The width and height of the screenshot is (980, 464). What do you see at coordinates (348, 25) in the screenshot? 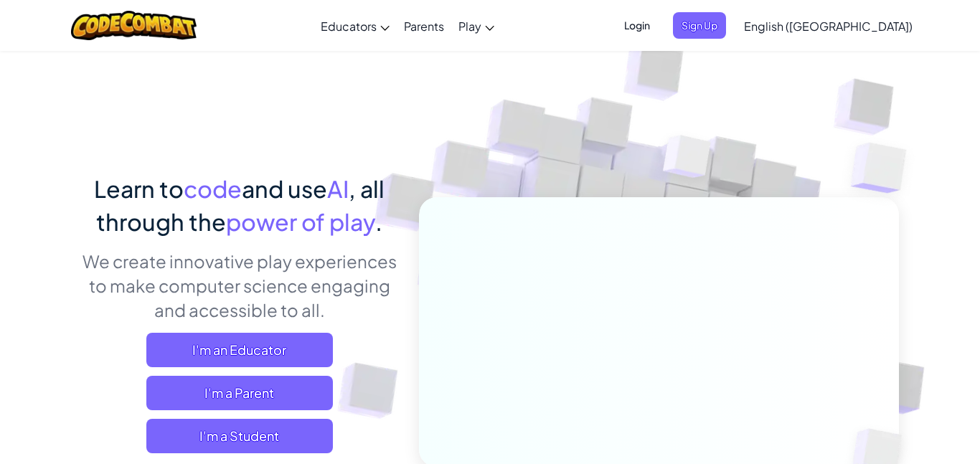
I see `span: Educators` at bounding box center [348, 25].